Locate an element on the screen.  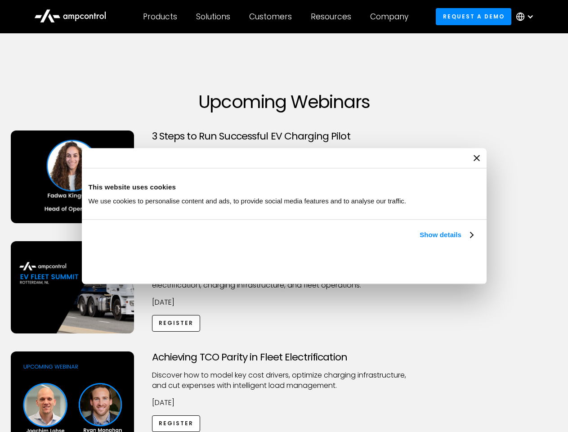
h3: 3 Steps to Run Successful EV Charging Pilot is located at coordinates (284, 136).